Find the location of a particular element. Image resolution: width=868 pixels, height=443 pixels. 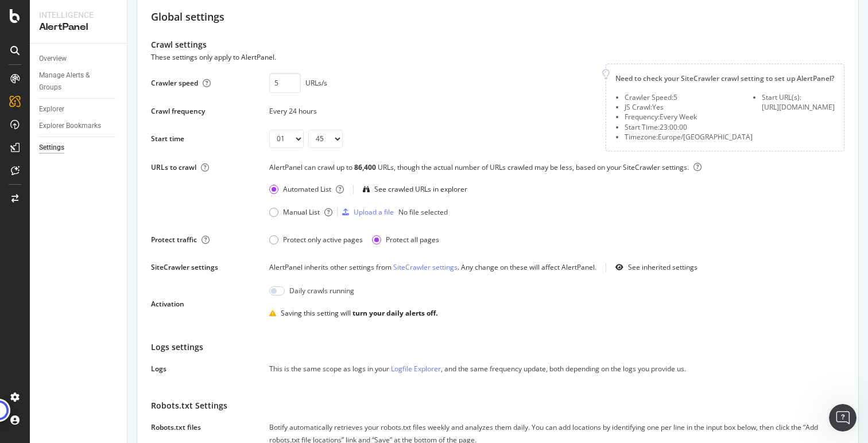

div: Intelligence is located at coordinates (78, 15).